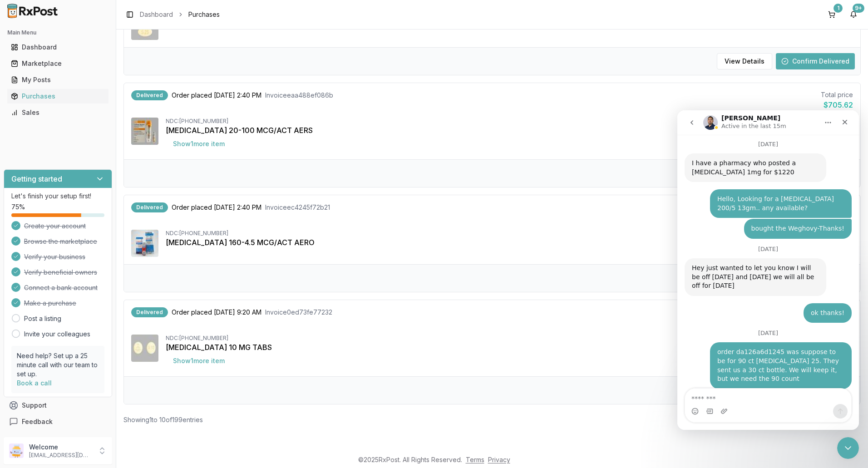 This screenshot has width=868, height=468. What do you see at coordinates (58, 406) in the screenshot?
I see `button: Support` at bounding box center [58, 406].